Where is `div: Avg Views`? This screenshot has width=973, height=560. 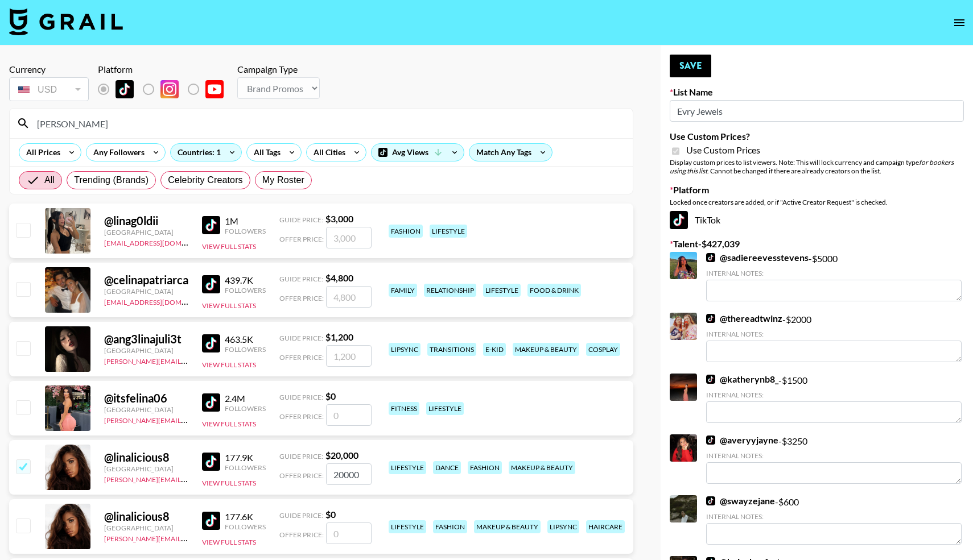
div: Avg Views is located at coordinates (417, 153).